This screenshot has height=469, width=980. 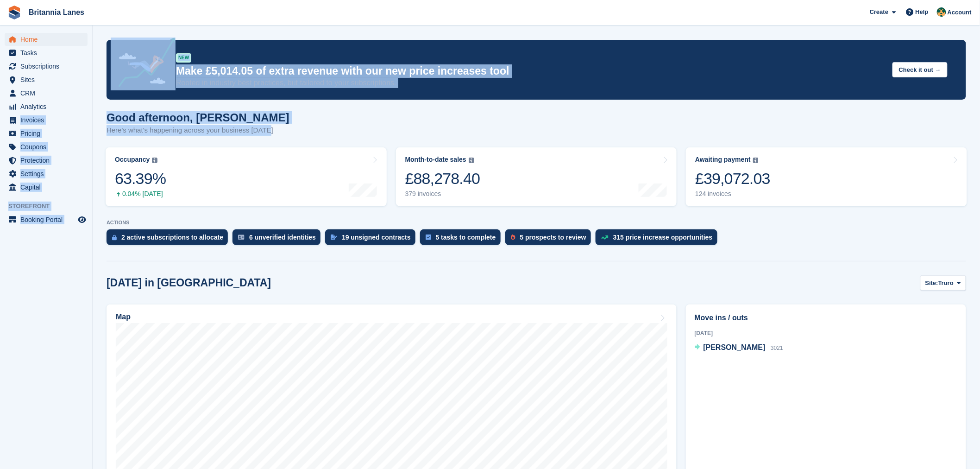 I want to click on img: price_increase_opportunities-93ffe204e8149a01c8c9dc8f82e8f89637d9d84a8eef4429ea346261dce0b2c0.svg, so click(x=605, y=237).